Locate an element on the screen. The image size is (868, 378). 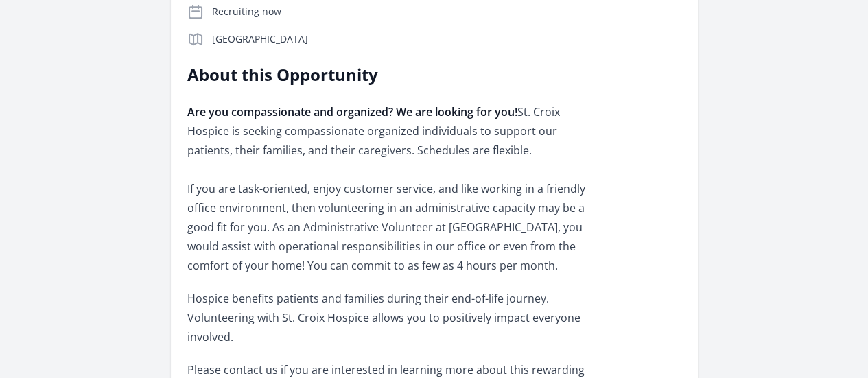
p: Recruiting now is located at coordinates (447, 11).